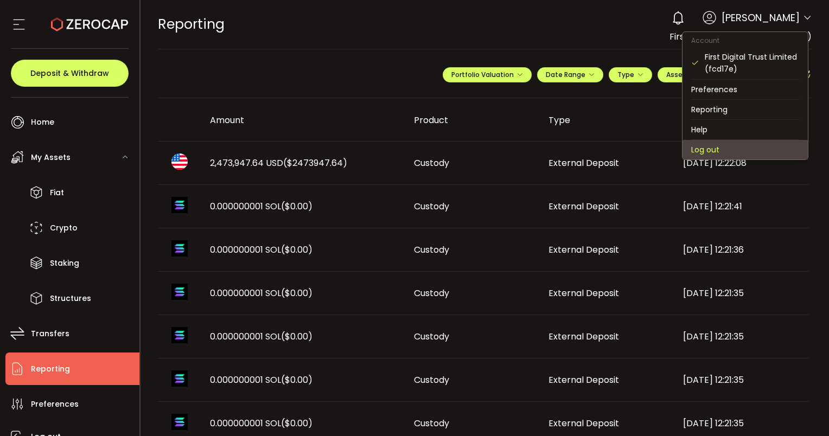 This screenshot has height=436, width=829. I want to click on div: Amount, so click(303, 120).